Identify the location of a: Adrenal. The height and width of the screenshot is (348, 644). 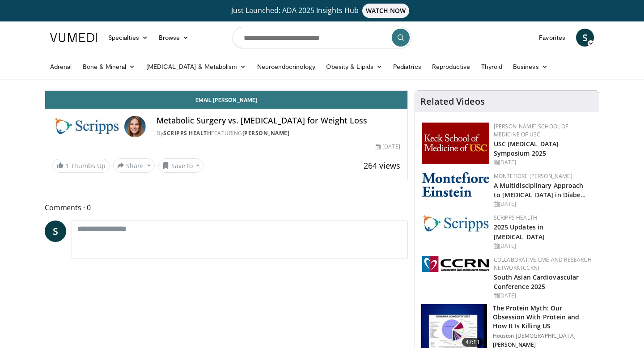
(61, 67).